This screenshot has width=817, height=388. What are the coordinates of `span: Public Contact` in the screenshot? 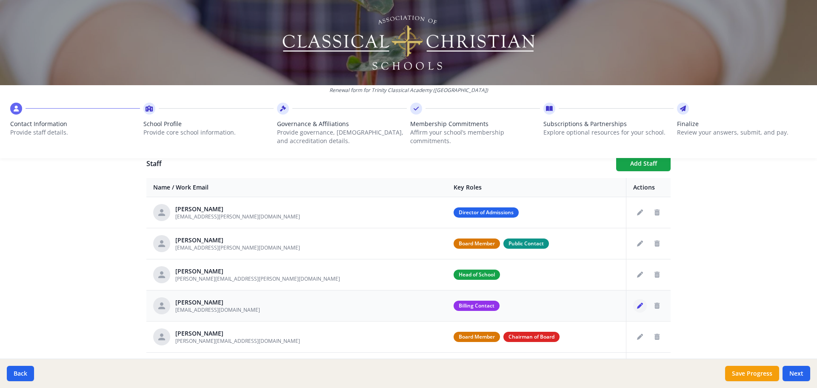 It's located at (526, 243).